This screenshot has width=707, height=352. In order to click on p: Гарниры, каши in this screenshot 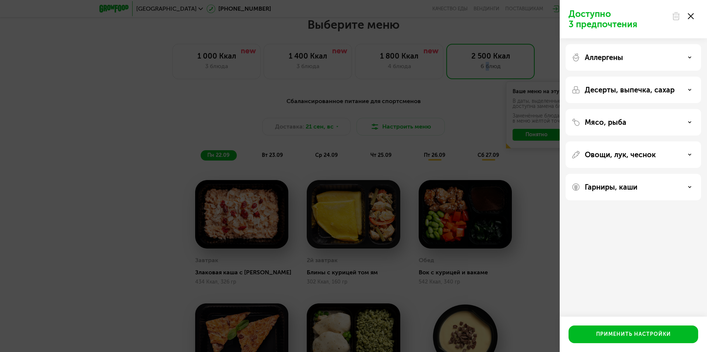, I will do `click(611, 187)`.